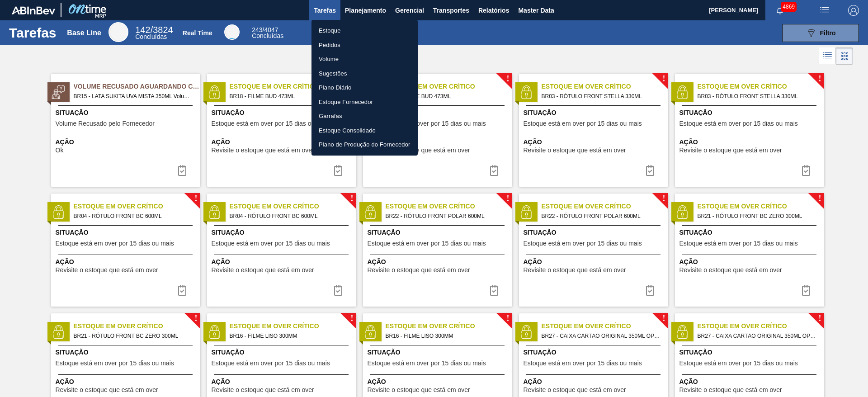 Image resolution: width=868 pixels, height=397 pixels. Describe the element at coordinates (364, 131) in the screenshot. I see `a: Estoque Consolidado` at that location.